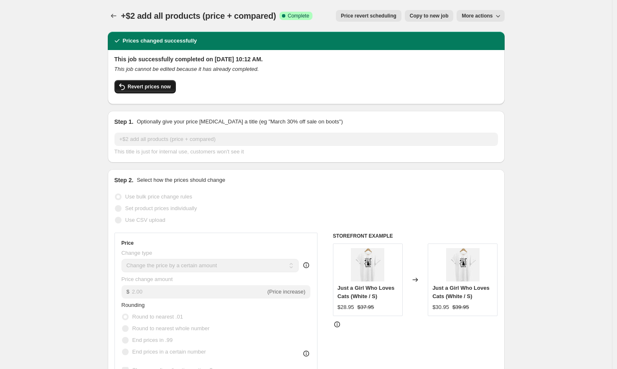 The height and width of the screenshot is (369, 617). Describe the element at coordinates (298, 16) in the screenshot. I see `span: Complete` at that location.